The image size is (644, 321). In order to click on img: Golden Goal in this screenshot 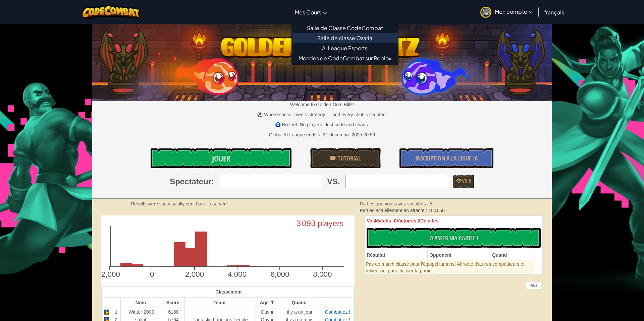, I will do `click(322, 61)`.